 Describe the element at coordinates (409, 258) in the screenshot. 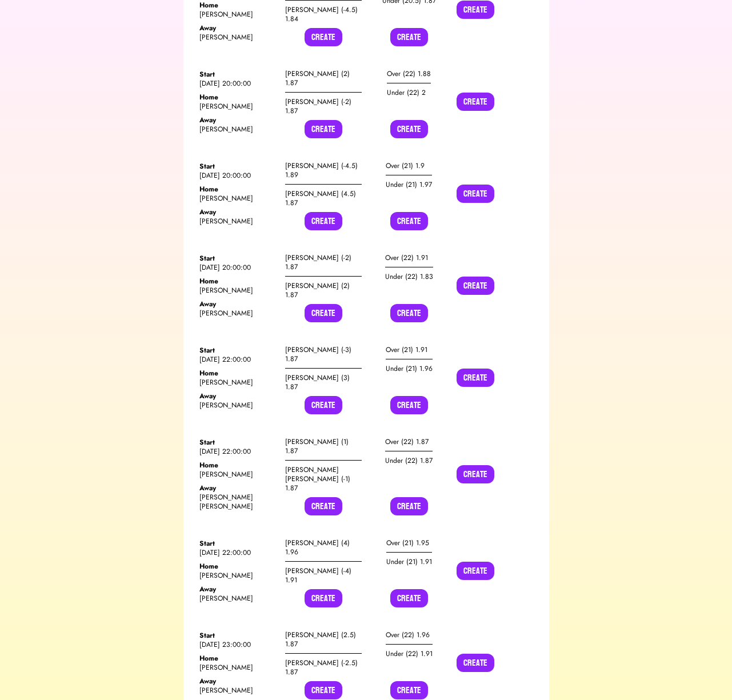

I see `div: Over (22) 1.91` at that location.